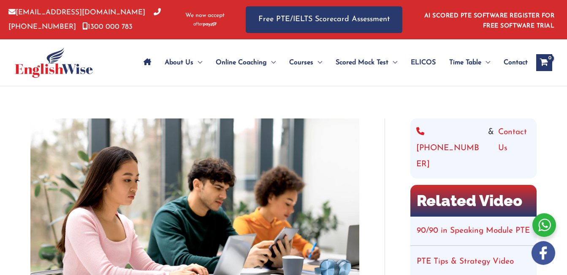 This screenshot has height=275, width=567. What do you see at coordinates (246, 63) in the screenshot?
I see `a: Online CoachingMenu Toggle` at bounding box center [246, 63].